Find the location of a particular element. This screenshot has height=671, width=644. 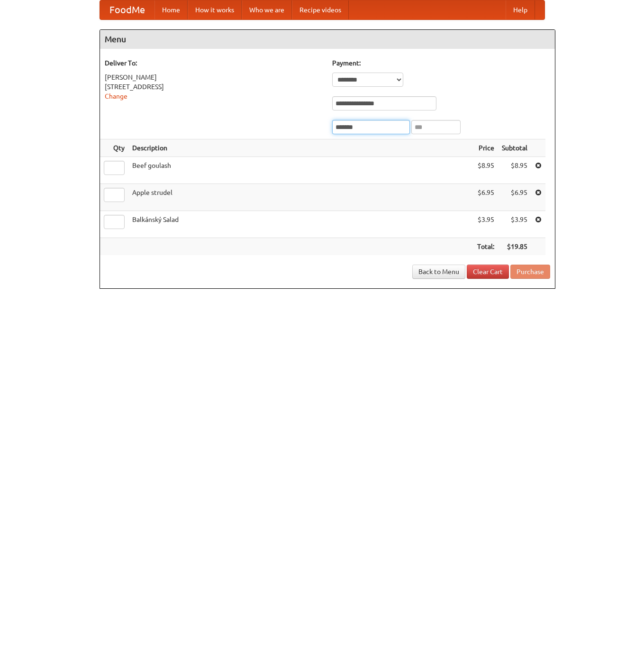

h5: Payment: is located at coordinates (441, 63).